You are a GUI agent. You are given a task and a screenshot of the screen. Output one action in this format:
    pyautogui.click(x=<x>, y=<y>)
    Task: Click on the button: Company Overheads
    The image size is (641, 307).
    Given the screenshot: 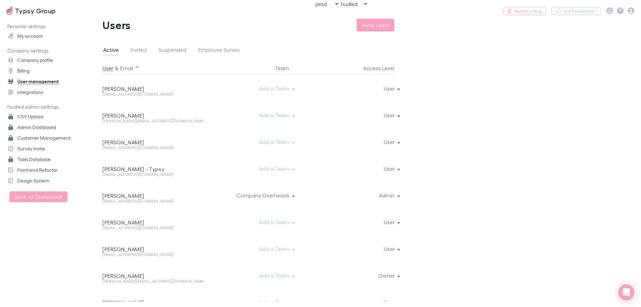 What is the action you would take?
    pyautogui.click(x=265, y=195)
    